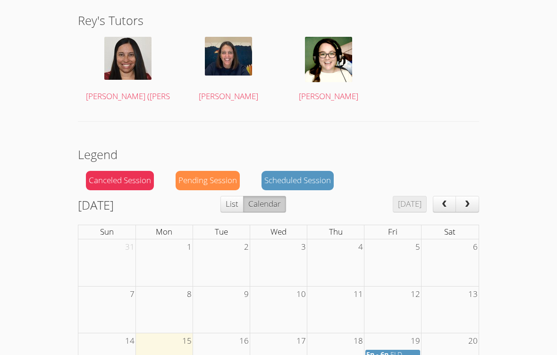 The height and width of the screenshot is (355, 557). Describe the element at coordinates (264, 205) in the screenshot. I see `button: Calendar` at that location.